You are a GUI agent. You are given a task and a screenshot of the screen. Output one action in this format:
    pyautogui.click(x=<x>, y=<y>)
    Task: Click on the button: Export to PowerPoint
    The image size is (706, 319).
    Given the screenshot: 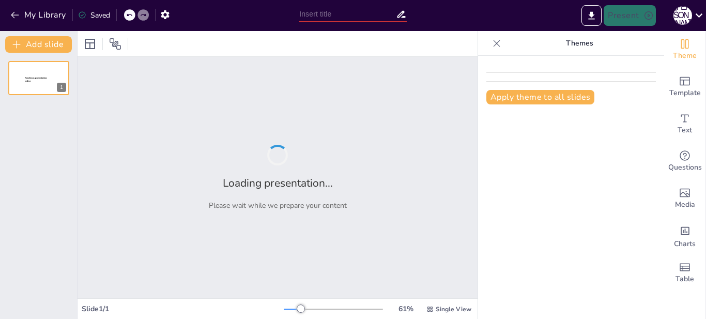 What is the action you would take?
    pyautogui.click(x=591, y=16)
    